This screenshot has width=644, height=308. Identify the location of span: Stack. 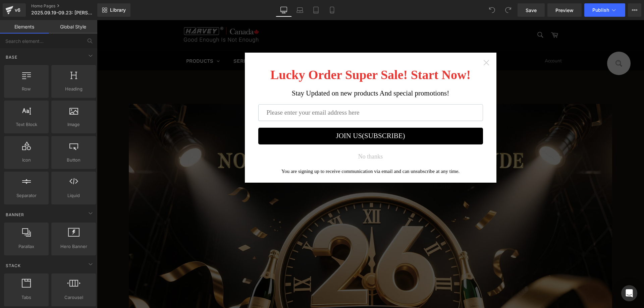
(13, 265).